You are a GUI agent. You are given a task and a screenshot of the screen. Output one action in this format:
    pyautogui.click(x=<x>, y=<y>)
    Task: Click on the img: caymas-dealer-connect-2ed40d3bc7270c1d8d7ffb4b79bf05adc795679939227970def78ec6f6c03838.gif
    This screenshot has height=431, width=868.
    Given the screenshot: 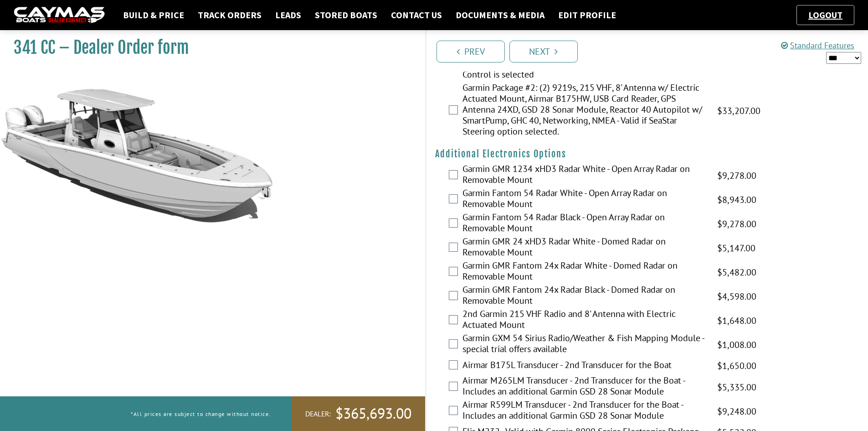 What is the action you would take?
    pyautogui.click(x=59, y=15)
    